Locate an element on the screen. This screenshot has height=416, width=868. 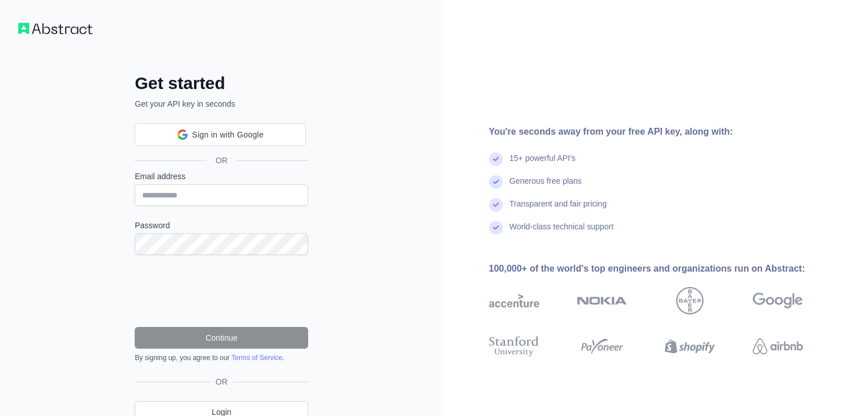
img: accenture is located at coordinates (514, 301).